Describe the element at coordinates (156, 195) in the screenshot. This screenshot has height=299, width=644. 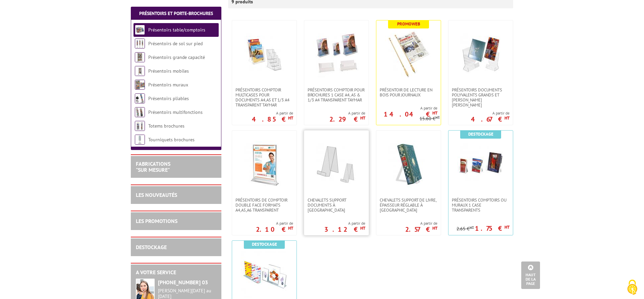
I see `a: LES NOUVEAUTÉS` at that location.